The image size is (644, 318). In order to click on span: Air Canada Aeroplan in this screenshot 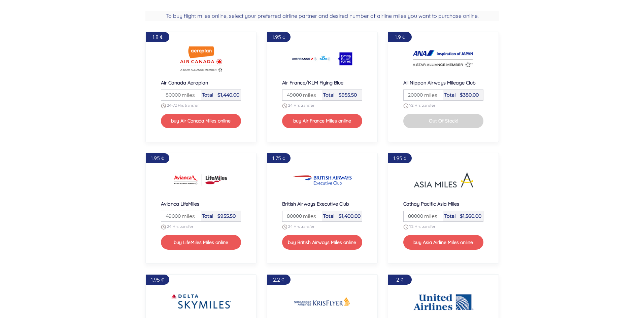, I will do `click(185, 82)`.